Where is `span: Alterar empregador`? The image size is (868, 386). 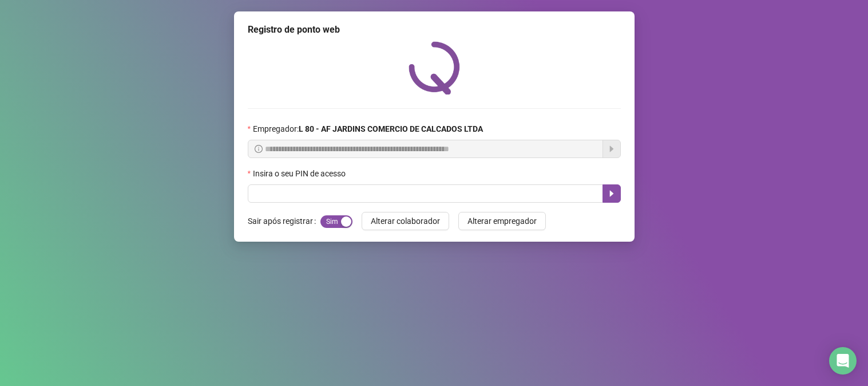
span: Alterar empregador is located at coordinates (502, 221).